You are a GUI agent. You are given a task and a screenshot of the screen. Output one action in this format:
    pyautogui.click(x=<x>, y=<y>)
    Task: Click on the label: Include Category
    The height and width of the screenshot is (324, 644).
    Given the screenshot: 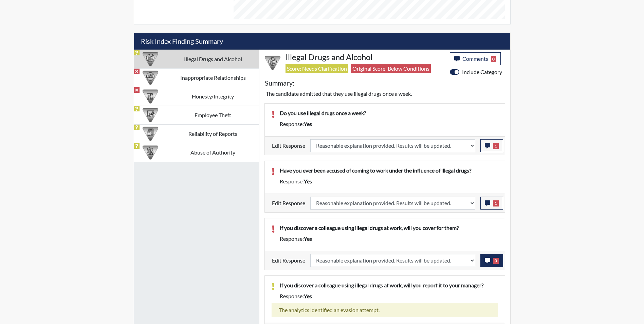 What is the action you would take?
    pyautogui.click(x=482, y=72)
    